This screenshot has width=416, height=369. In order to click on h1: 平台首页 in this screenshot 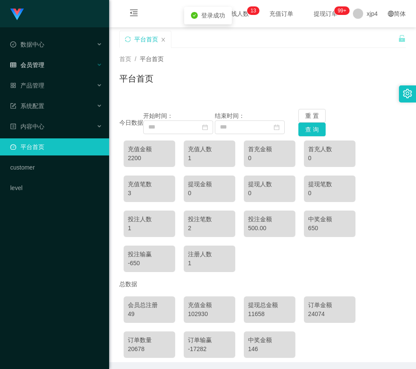, I will do `click(136, 78)`.